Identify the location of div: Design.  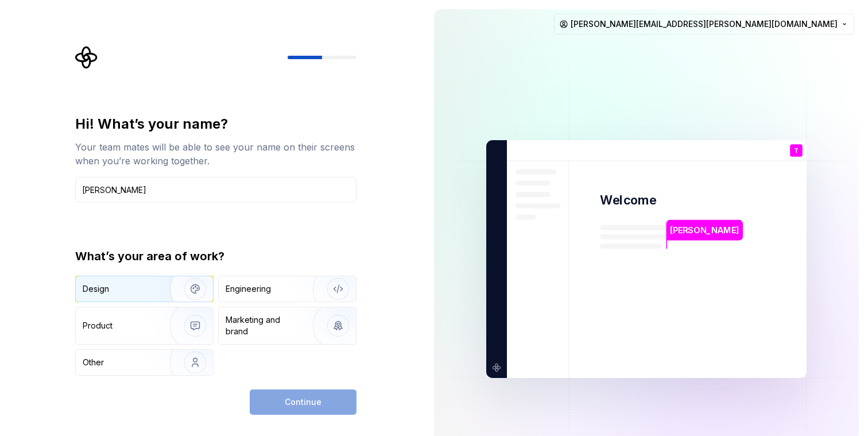
(96, 289).